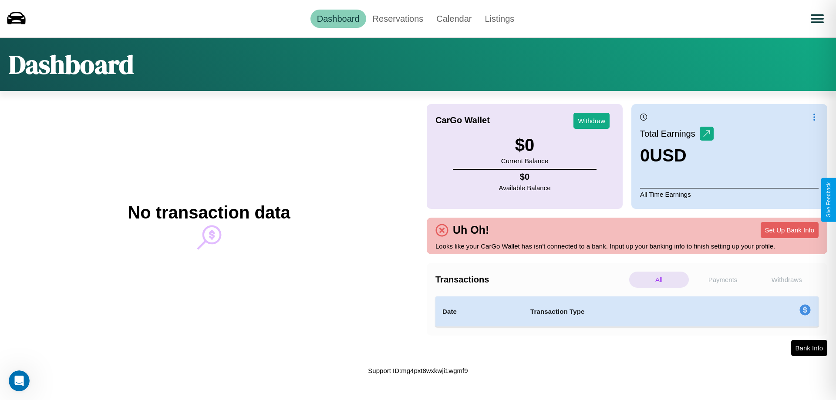  I want to click on div: Give Feedback, so click(828, 200).